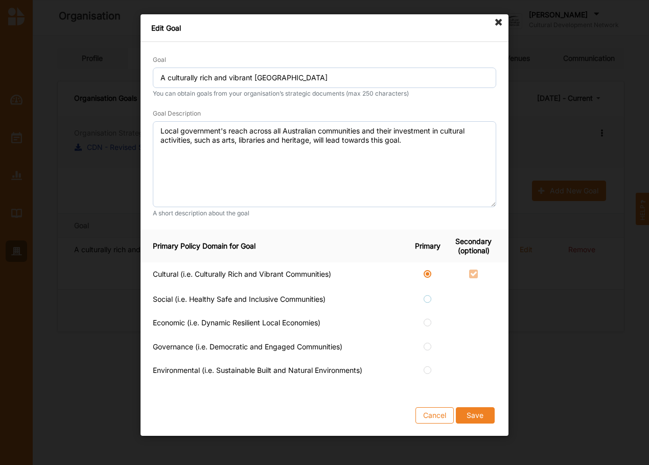 The width and height of the screenshot is (649, 465). What do you see at coordinates (159, 60) in the screenshot?
I see `label: Goal` at bounding box center [159, 60].